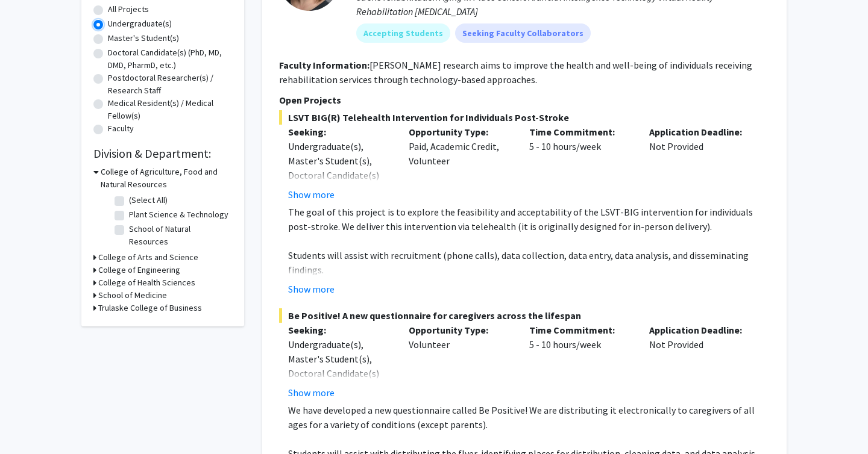  I want to click on label: All Projects, so click(129, 9).